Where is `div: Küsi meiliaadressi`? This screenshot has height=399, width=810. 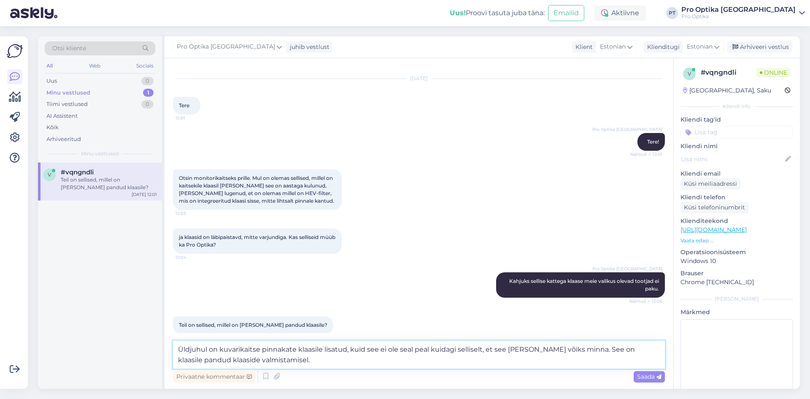
div: Küsi meiliaadressi is located at coordinates (710, 184).